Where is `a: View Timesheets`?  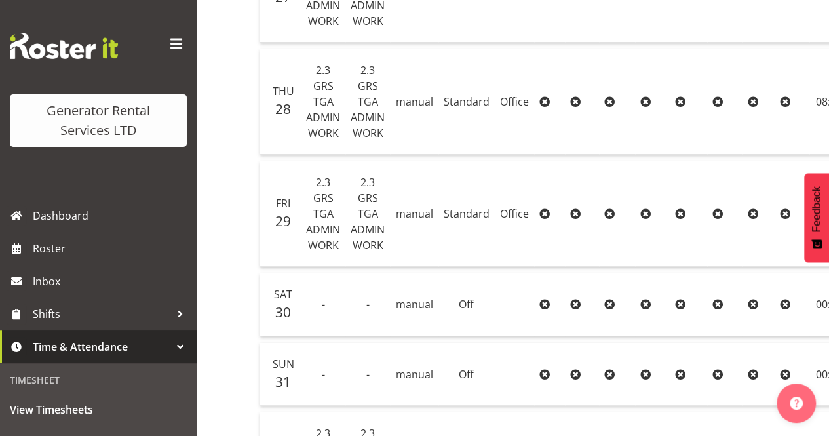 a: View Timesheets is located at coordinates (98, 410).